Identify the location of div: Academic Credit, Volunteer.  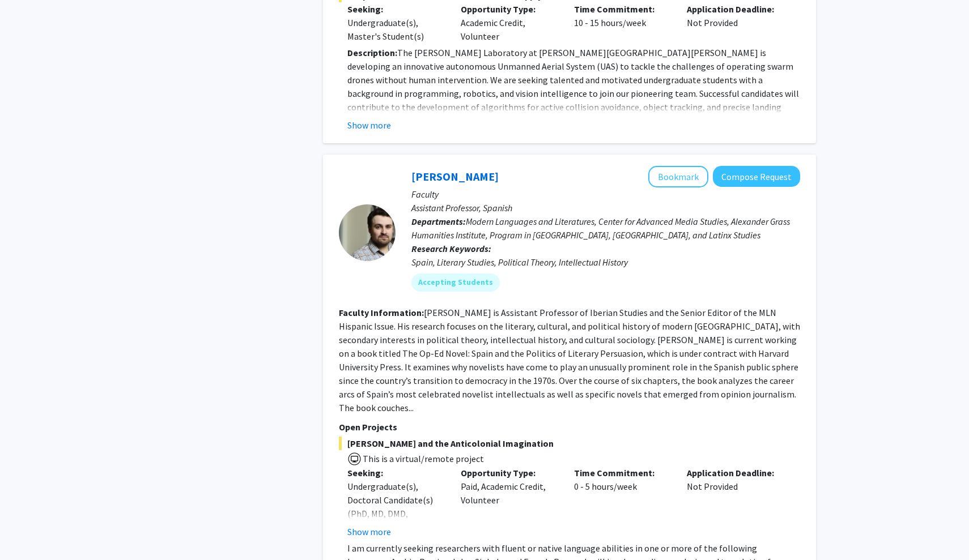
(509, 23).